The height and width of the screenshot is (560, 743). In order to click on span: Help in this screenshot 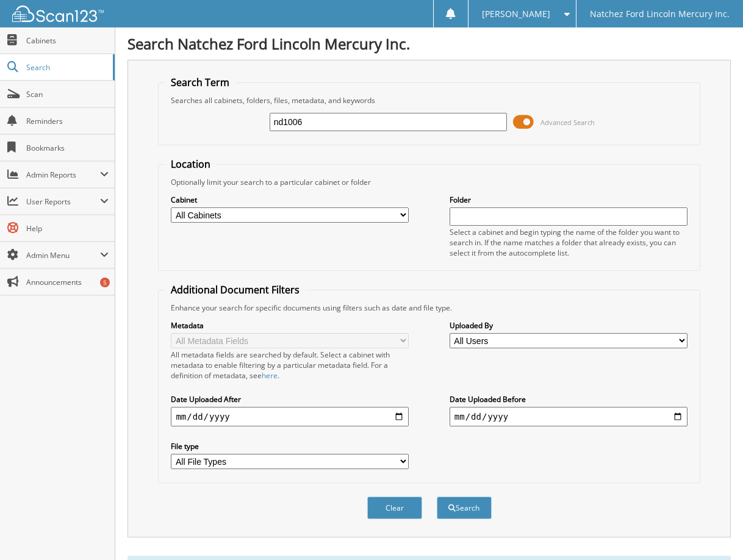, I will do `click(67, 228)`.